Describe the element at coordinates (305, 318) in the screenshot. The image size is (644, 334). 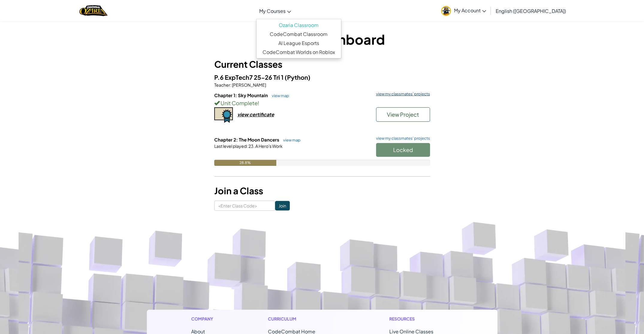
I see `h1: Curriculum` at that location.